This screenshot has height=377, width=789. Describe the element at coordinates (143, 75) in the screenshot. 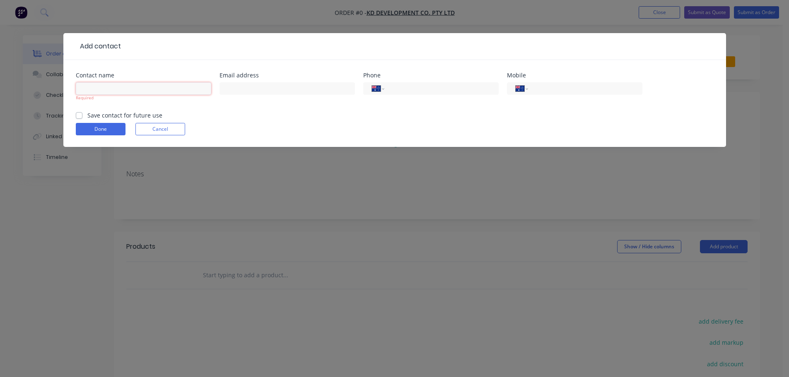

I see `div: Contact name` at that location.